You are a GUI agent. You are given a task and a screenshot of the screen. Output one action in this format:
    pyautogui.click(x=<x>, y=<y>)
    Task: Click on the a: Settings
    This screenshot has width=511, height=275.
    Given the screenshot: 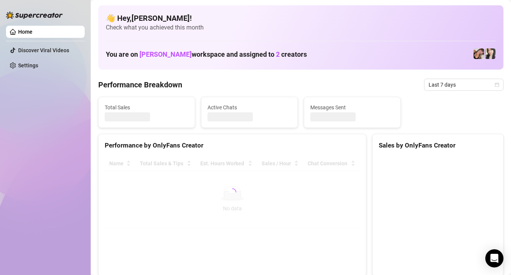 What is the action you would take?
    pyautogui.click(x=28, y=65)
    